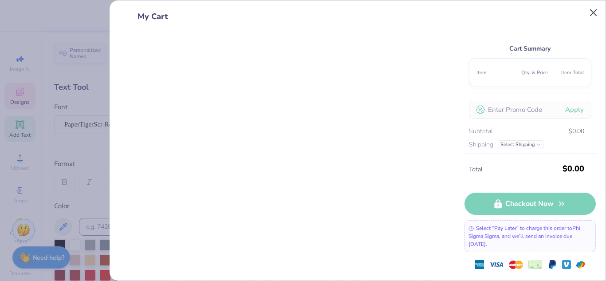  I want to click on img: cheque, so click(536, 264).